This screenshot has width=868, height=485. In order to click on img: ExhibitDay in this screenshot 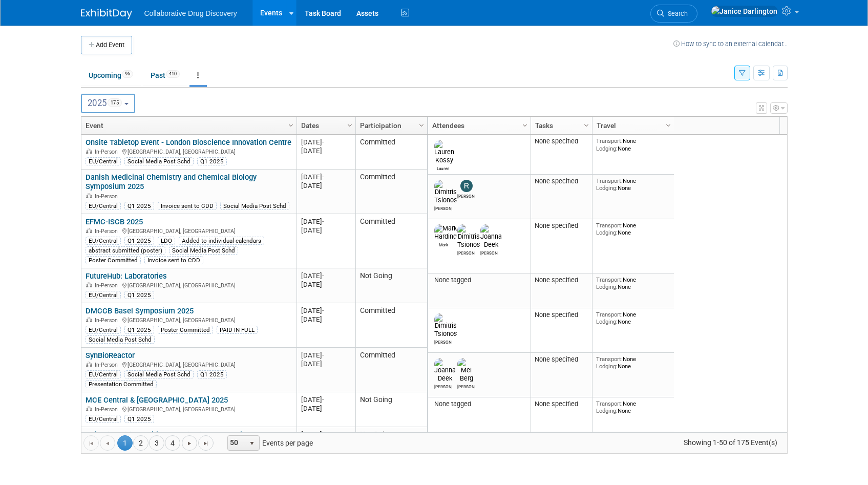, I will do `click(107, 14)`.